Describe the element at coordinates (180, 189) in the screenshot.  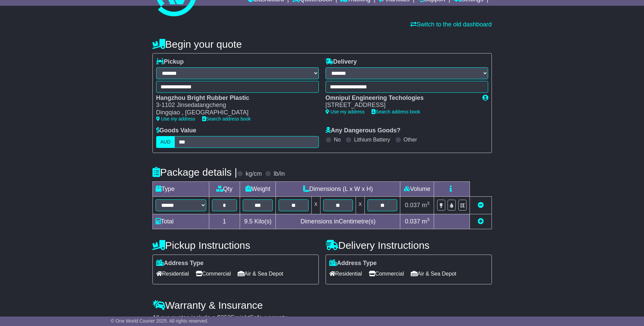
I see `td: Type` at that location.